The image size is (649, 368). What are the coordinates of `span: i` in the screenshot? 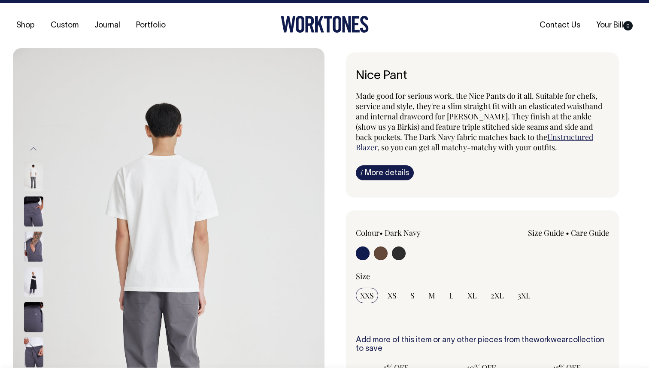 It's located at (361, 172).